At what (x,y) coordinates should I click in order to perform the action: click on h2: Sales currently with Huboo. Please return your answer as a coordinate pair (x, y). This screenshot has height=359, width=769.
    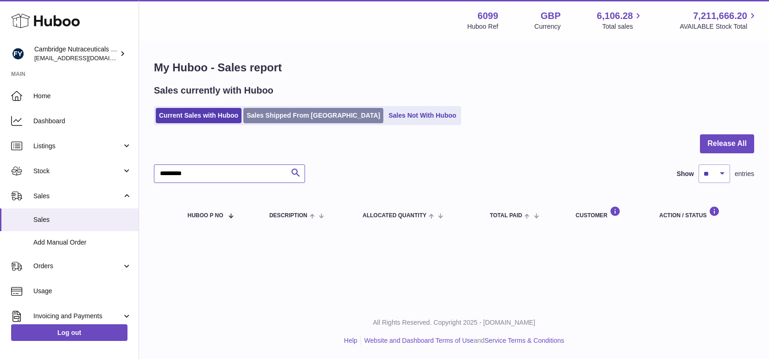
    Looking at the image, I should click on (214, 90).